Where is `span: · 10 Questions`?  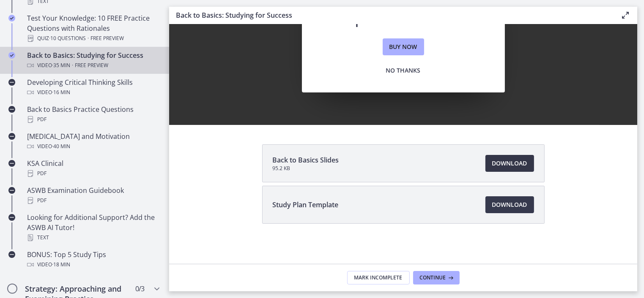
span: · 10 Questions is located at coordinates (68, 38).